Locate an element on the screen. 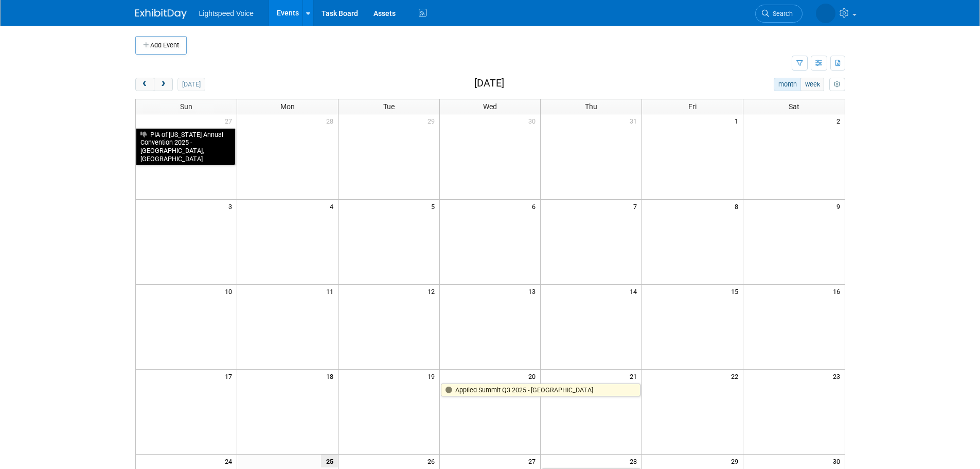 This screenshot has width=980, height=469. span: 21 is located at coordinates (635, 375).